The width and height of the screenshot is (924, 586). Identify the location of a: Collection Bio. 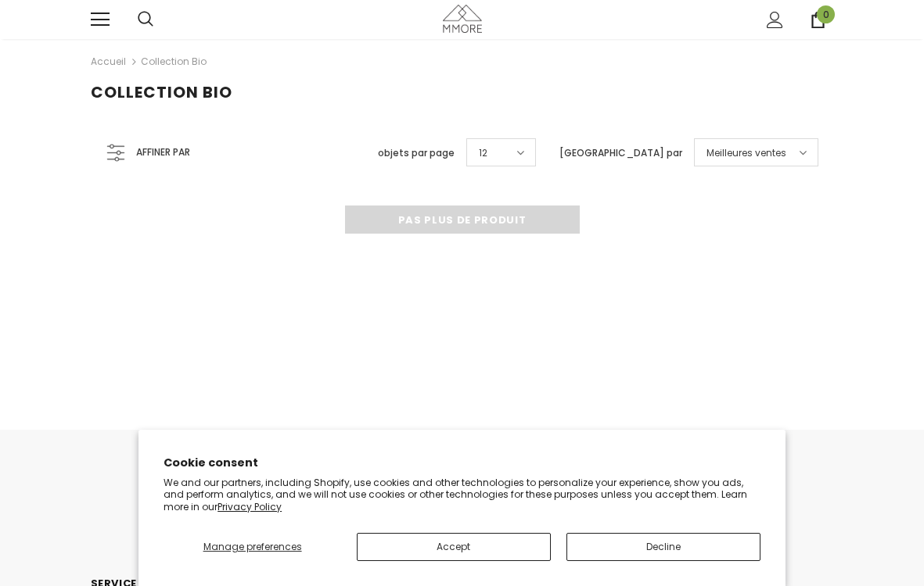
(174, 61).